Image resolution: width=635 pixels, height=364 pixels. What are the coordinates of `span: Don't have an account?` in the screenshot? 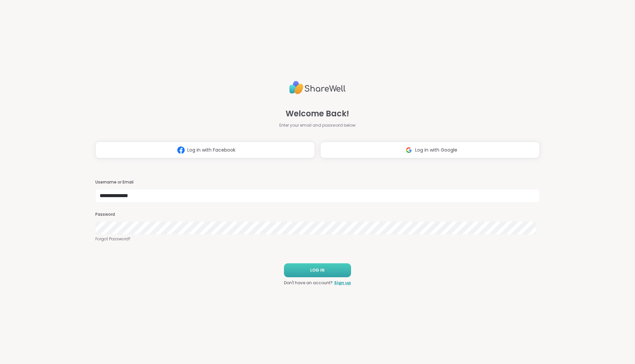 It's located at (308, 283).